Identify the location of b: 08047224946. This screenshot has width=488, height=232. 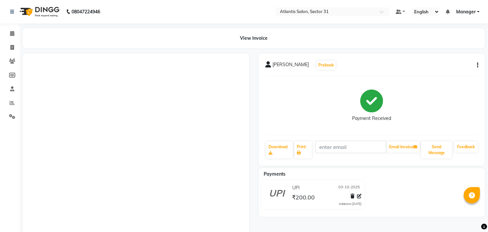
(86, 12).